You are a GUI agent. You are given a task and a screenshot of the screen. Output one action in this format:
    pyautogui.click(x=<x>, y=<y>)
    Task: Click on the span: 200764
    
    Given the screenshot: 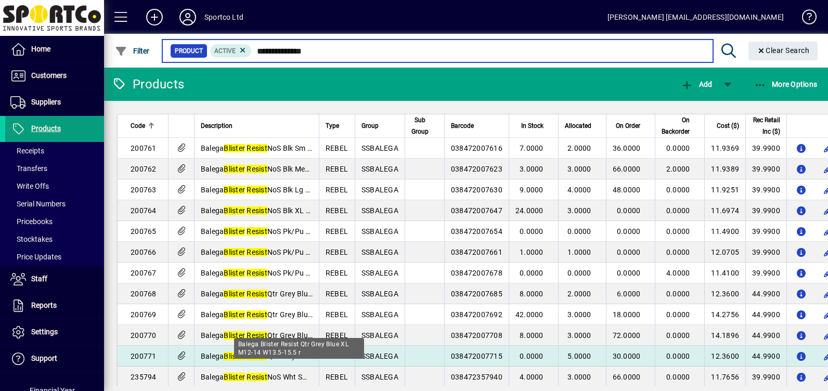 What is the action you would take?
    pyautogui.click(x=144, y=211)
    